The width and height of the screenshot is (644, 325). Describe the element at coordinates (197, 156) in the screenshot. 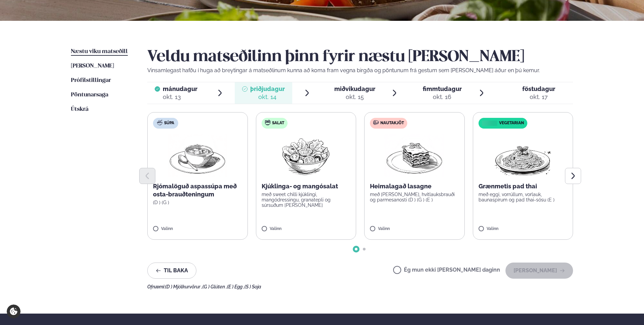

I see `img: Soup.png` at that location.